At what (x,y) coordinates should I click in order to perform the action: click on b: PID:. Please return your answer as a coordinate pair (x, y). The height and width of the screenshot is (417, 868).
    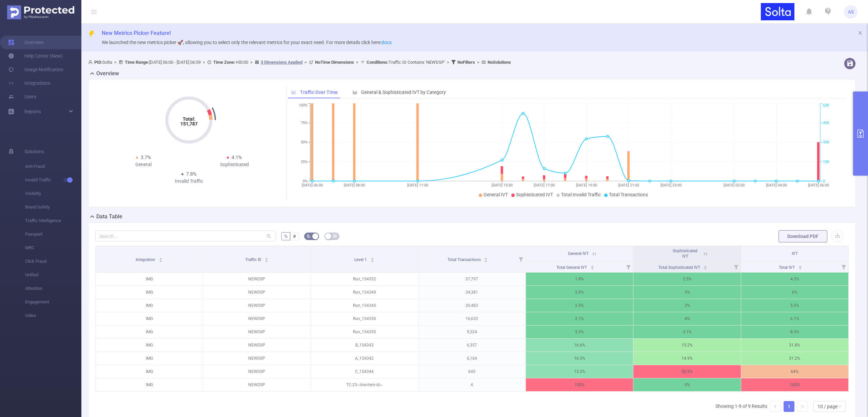
    Looking at the image, I should click on (98, 62).